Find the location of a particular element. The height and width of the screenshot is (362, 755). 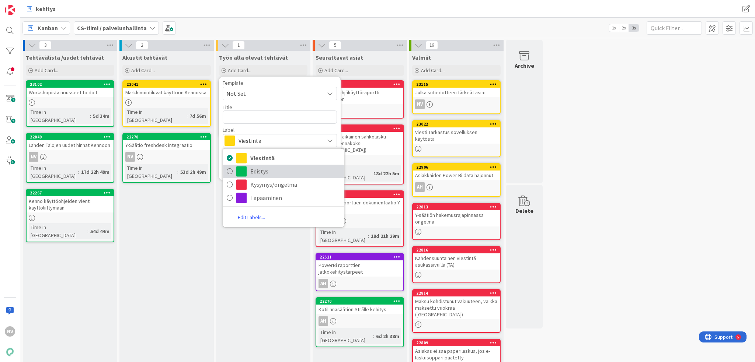

div: 6d 2h 38m is located at coordinates (387, 337).